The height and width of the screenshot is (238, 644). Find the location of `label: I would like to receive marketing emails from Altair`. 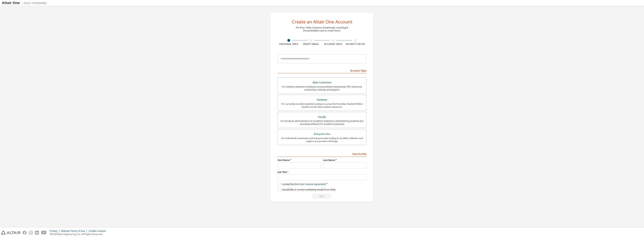

label: I would like to receive marketing emails from Altair is located at coordinates (306, 190).